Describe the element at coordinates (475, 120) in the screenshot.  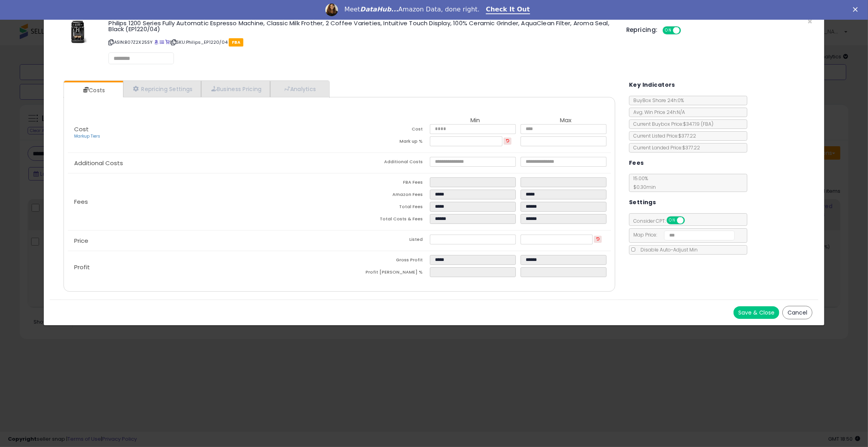
I see `th: Min` at that location.